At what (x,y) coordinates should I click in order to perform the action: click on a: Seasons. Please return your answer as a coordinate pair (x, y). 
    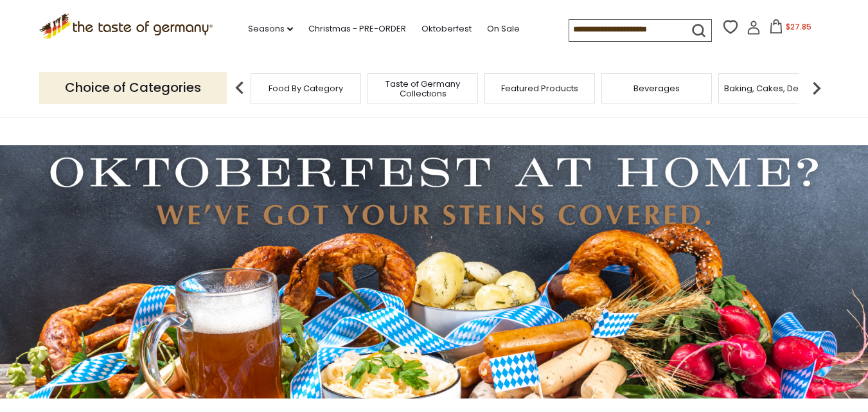
    Looking at the image, I should click on (271, 28).